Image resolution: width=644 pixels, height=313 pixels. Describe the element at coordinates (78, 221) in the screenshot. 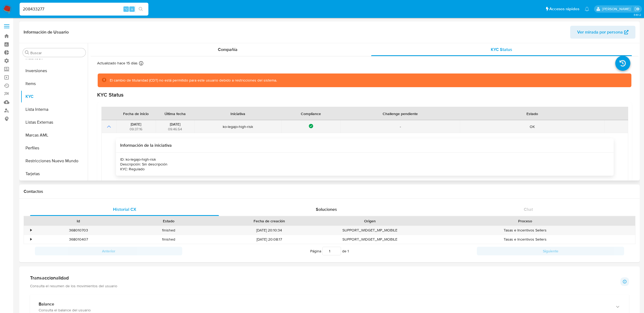

I see `div: Id` at that location.